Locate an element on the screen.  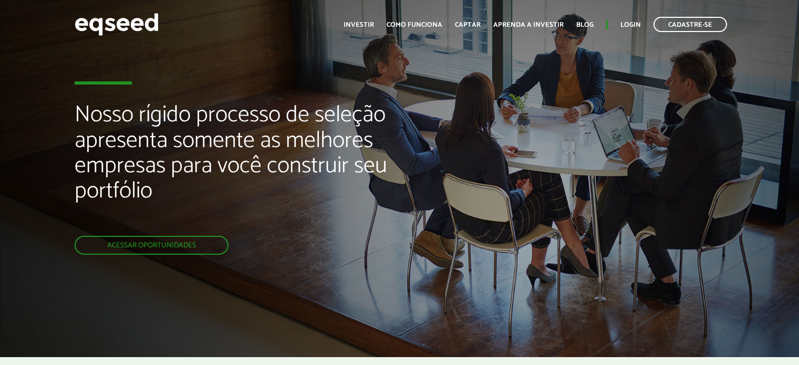
a: Login is located at coordinates (631, 25).